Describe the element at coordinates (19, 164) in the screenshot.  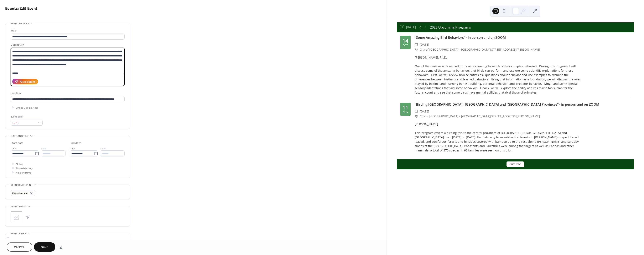
I see `span: All day` at that location.